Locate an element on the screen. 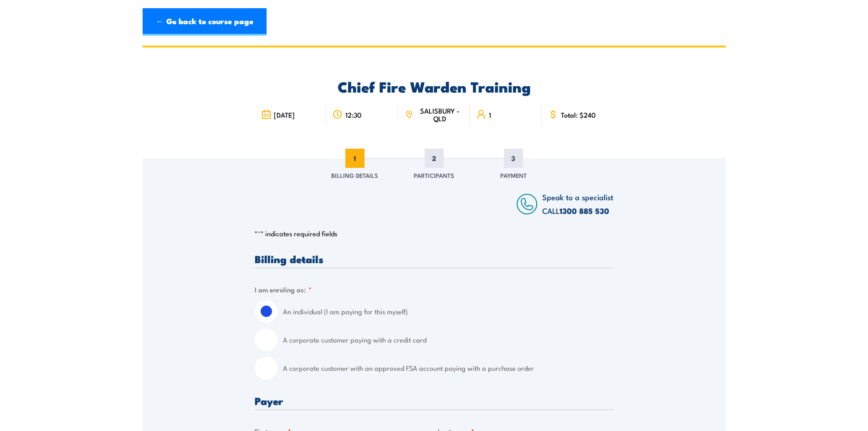 The image size is (868, 431). span: Payment is located at coordinates (513, 175).